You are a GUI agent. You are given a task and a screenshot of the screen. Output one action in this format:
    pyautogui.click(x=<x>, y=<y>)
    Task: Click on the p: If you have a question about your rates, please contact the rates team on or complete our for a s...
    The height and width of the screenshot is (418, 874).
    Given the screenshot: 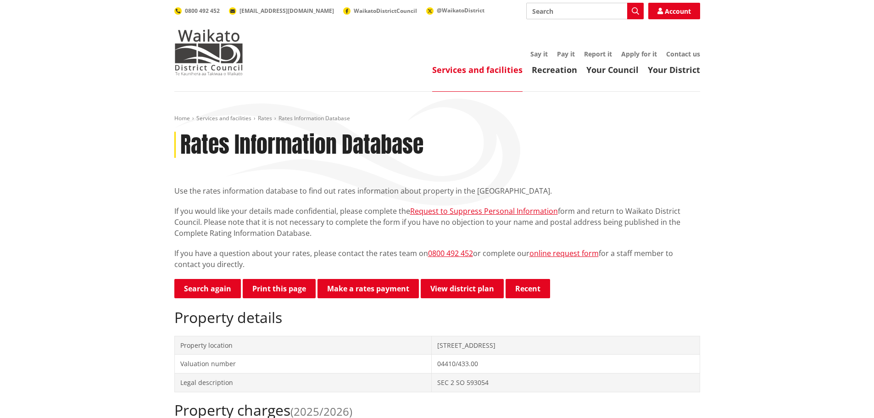 What is the action you would take?
    pyautogui.click(x=437, y=259)
    